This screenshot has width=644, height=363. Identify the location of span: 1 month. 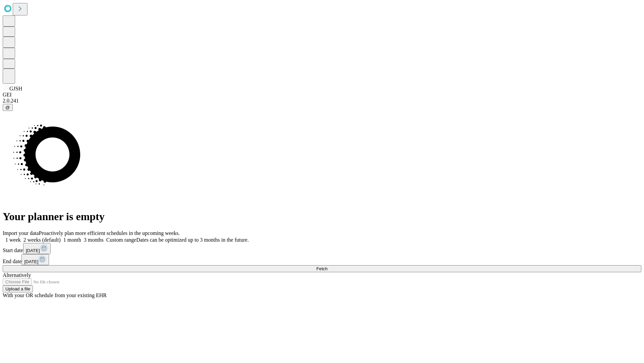
(72, 239).